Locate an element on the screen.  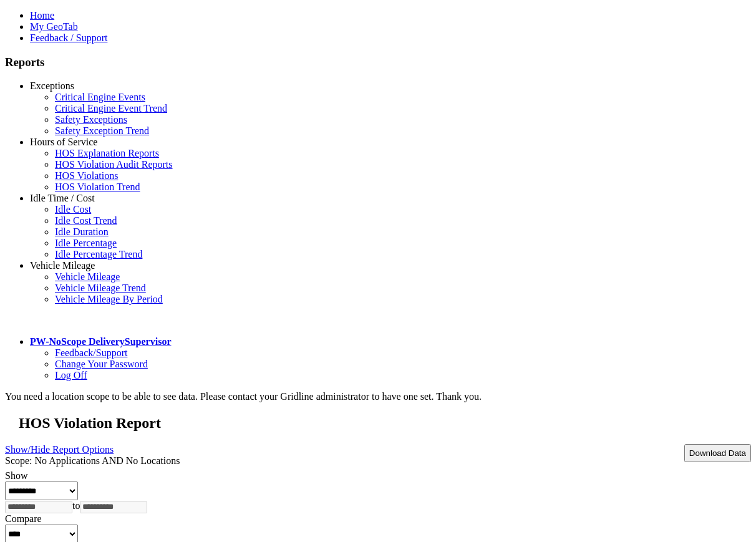
a: Critical Engine Events is located at coordinates (100, 96).